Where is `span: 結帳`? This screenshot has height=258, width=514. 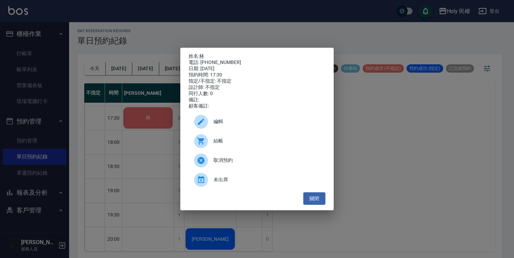 span: 結帳 is located at coordinates (266, 140).